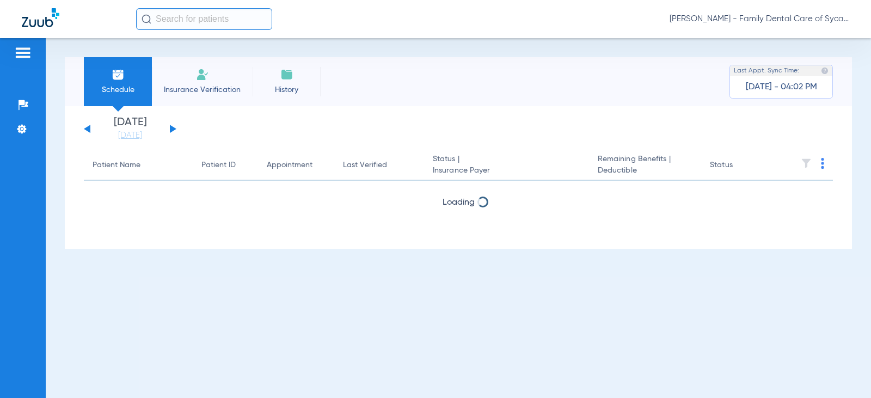  What do you see at coordinates (738, 166) in the screenshot?
I see `th: Status` at bounding box center [738, 166].